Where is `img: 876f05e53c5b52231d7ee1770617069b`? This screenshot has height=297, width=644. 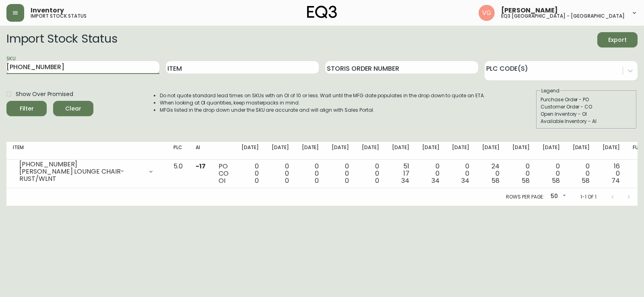
img: 876f05e53c5b52231d7ee1770617069b is located at coordinates (487, 13).